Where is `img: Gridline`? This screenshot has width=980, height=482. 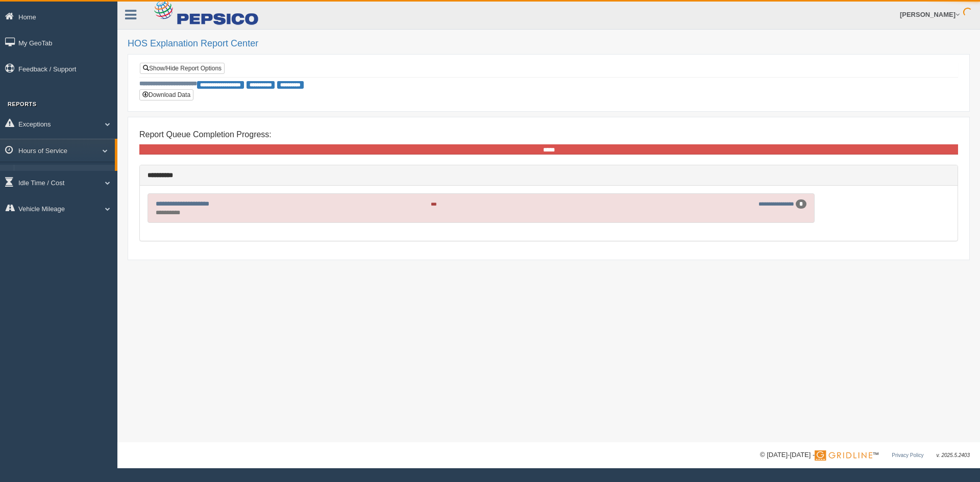 img: Gridline is located at coordinates (843, 455).